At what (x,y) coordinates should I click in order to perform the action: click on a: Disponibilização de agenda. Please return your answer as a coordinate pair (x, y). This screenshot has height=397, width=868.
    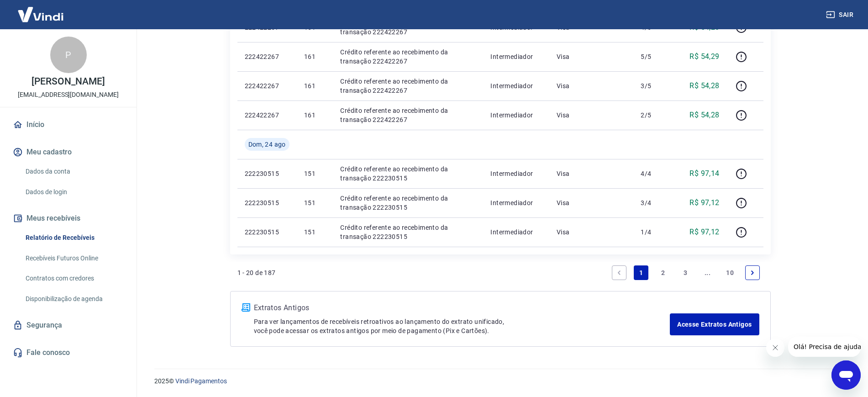
    Looking at the image, I should click on (74, 298).